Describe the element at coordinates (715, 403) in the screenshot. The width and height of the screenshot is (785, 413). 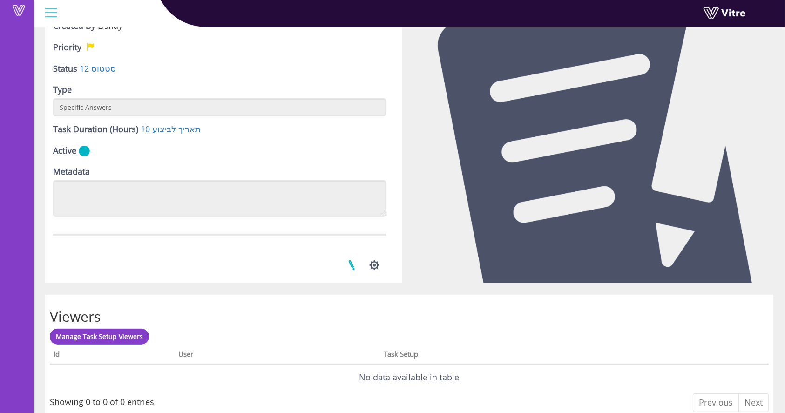
I see `a: Previous` at that location.